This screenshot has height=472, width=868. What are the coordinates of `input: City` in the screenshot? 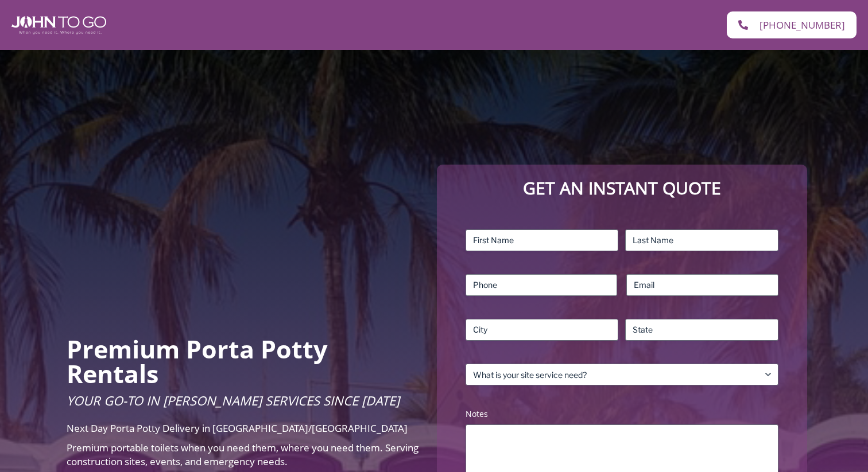 It's located at (542, 330).